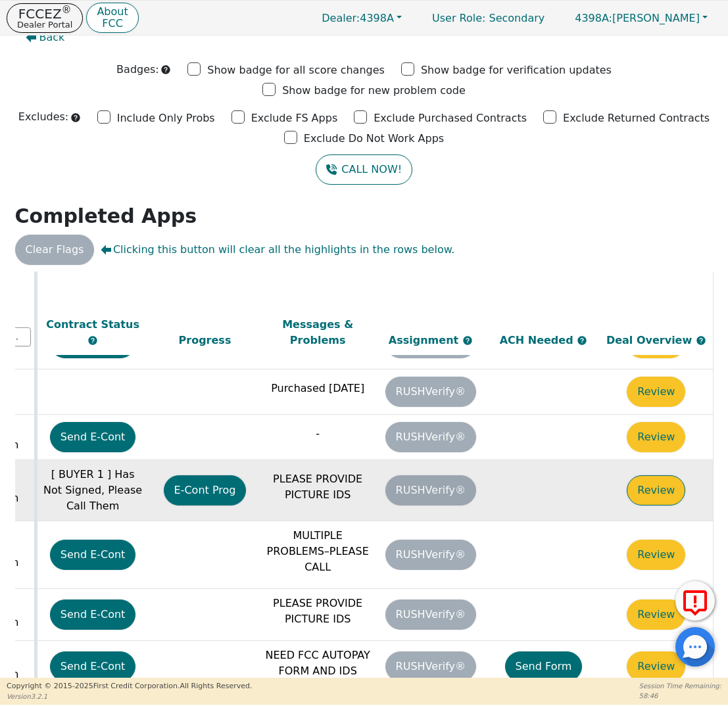  What do you see at coordinates (364, 170) in the screenshot?
I see `a: CALL NOW!` at bounding box center [364, 170].